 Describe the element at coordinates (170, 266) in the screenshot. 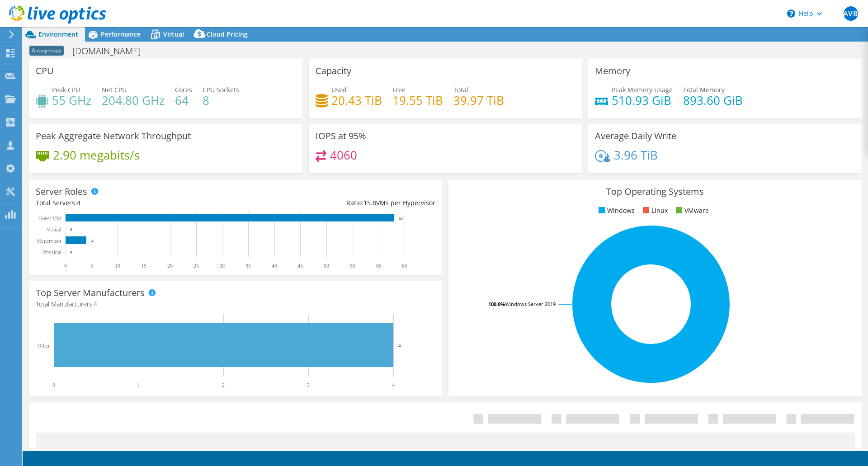

I see `text: 20` at that location.